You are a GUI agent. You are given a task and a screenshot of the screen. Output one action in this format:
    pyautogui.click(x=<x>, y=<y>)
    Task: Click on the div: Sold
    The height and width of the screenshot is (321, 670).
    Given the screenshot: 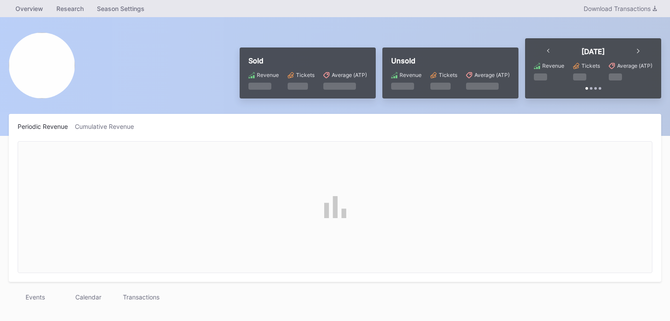 What is the action you would take?
    pyautogui.click(x=307, y=61)
    